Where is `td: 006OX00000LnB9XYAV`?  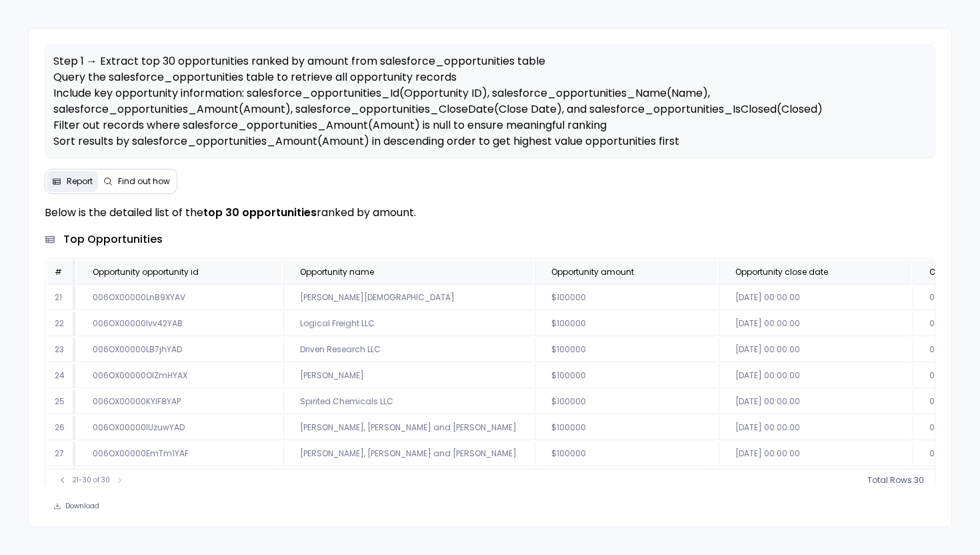
td: 006OX00000LnB9XYAV is located at coordinates (180, 297).